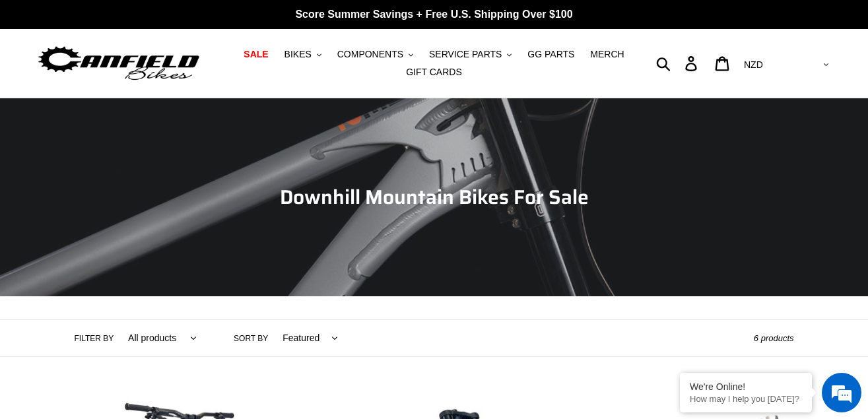 This screenshot has width=868, height=419. I want to click on a: MERCH, so click(606, 54).